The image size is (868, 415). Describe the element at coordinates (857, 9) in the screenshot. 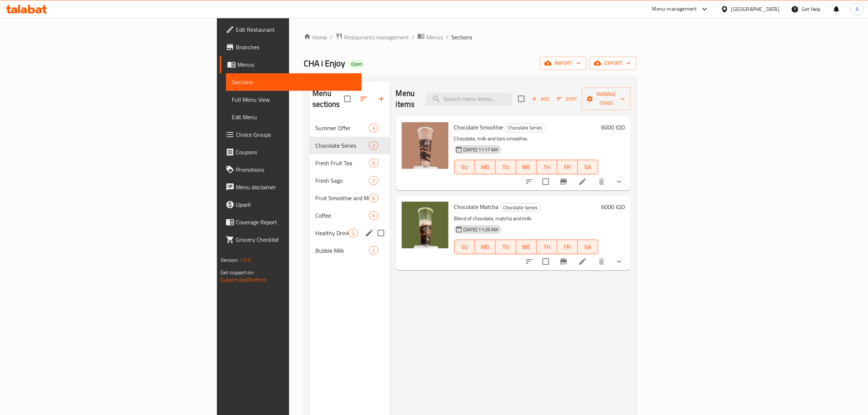

I see `span: A` at that location.